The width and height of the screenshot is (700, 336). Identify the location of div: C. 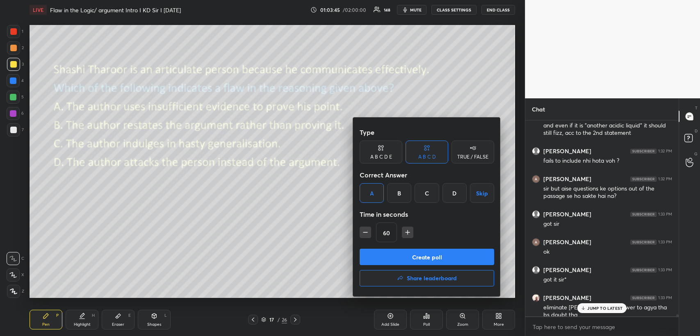
(426, 193).